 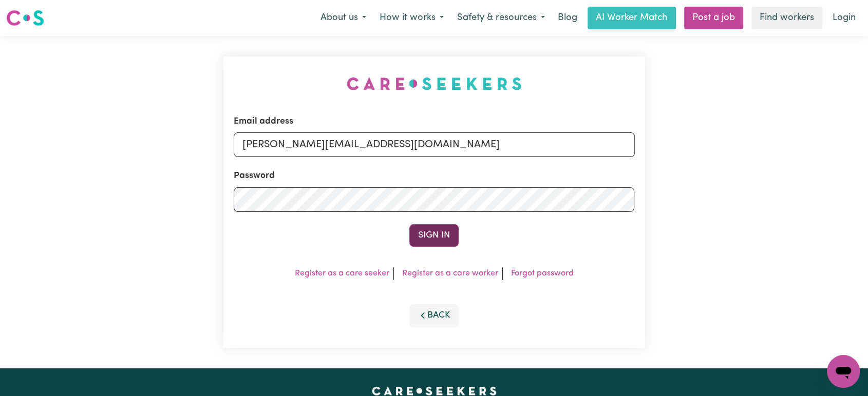 I want to click on a: Forgot password, so click(x=542, y=273).